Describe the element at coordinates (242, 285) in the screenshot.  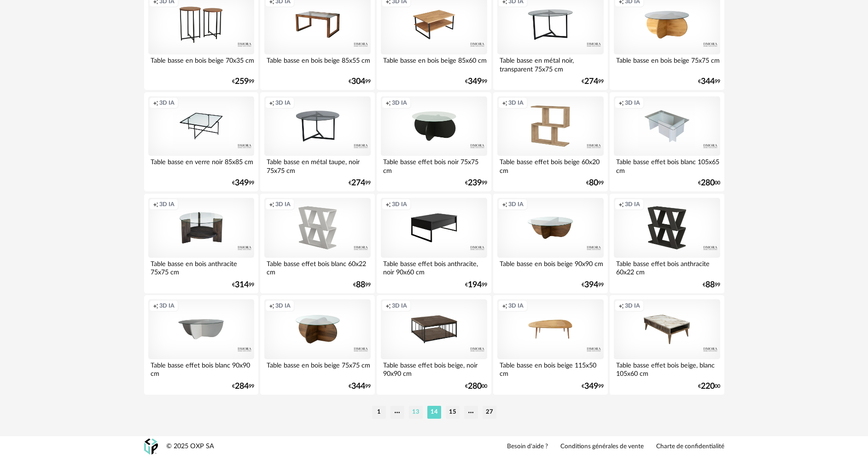
I see `span: 314` at that location.